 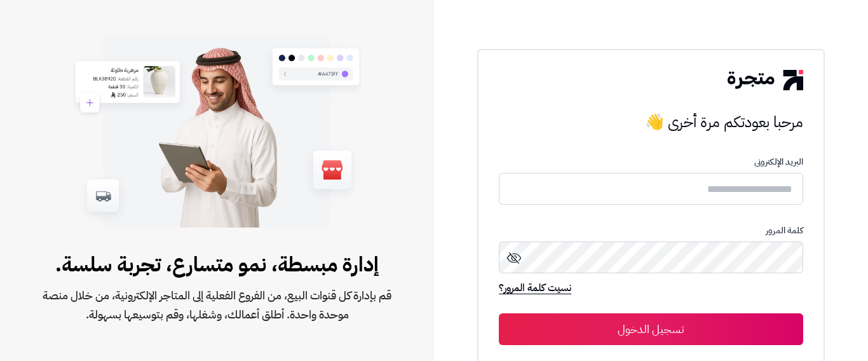 I want to click on h3: مرحبا بعودتكم مرة أخرى 👋, so click(x=650, y=122).